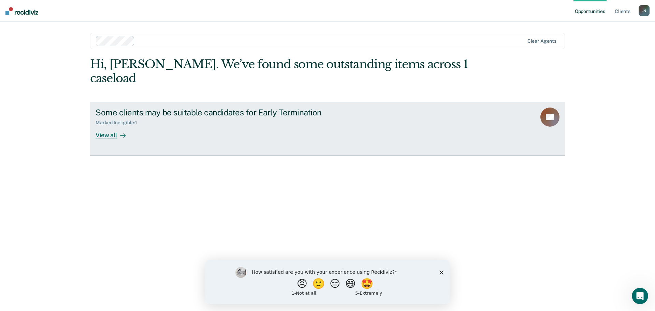  Describe the element at coordinates (328, 129) in the screenshot. I see `a: Some clients may be suitable candidates for Early TerminationMarked Ineligible:1View all` at that location.